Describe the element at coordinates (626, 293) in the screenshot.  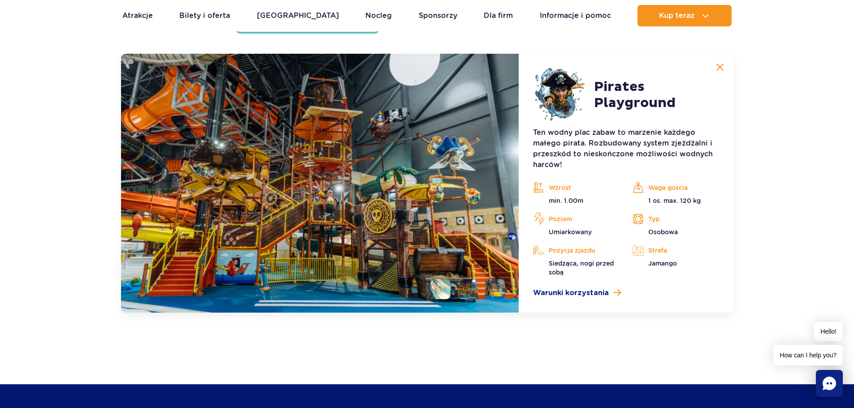
I see `a: Warunki korzystania` at that location.